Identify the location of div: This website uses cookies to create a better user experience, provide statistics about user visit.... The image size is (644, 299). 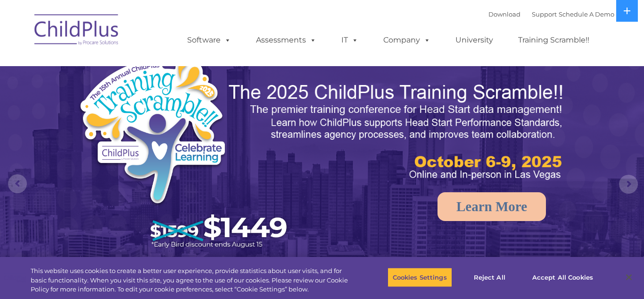
(192, 280).